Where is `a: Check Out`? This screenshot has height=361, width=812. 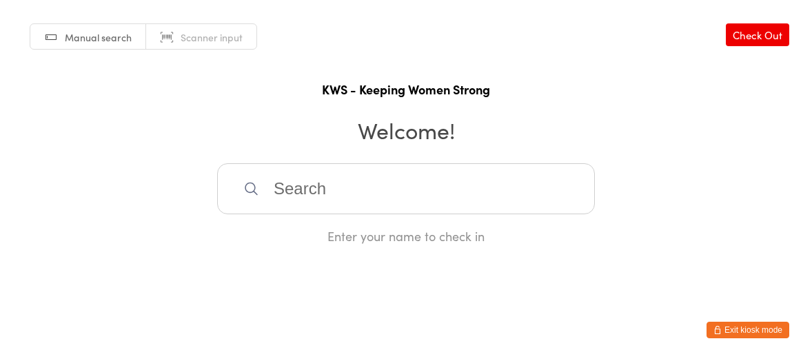 a: Check Out is located at coordinates (757, 34).